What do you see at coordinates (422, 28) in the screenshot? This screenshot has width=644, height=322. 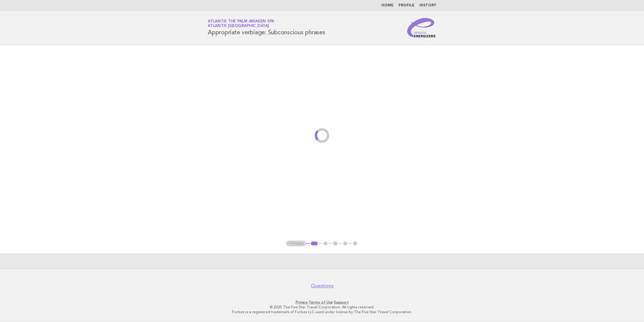 I see `img: Service Energizers` at bounding box center [422, 28].